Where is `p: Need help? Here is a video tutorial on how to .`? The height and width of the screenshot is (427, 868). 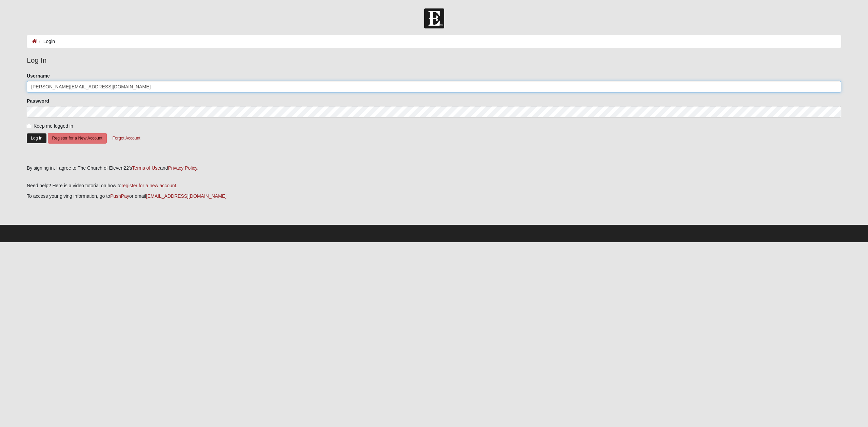
p: Need help? Here is a video tutorial on how to . is located at coordinates (434, 186).